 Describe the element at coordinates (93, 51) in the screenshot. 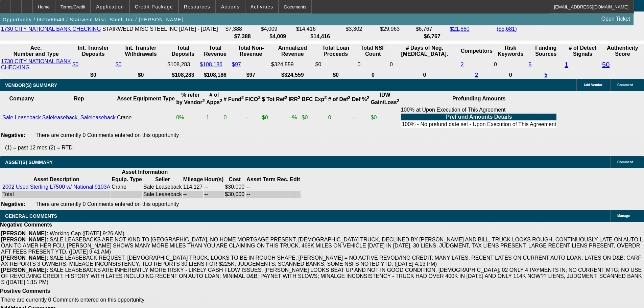

I see `th: Int. Transfer Deposits` at that location.